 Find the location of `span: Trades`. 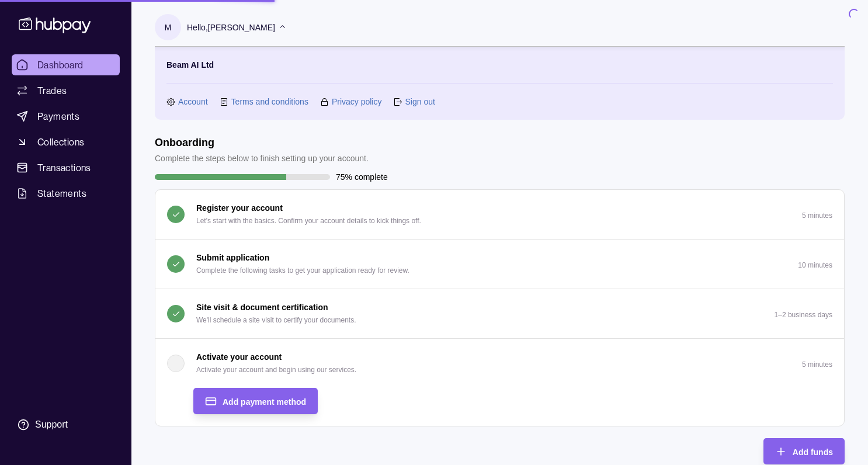

span: Trades is located at coordinates (52, 90).